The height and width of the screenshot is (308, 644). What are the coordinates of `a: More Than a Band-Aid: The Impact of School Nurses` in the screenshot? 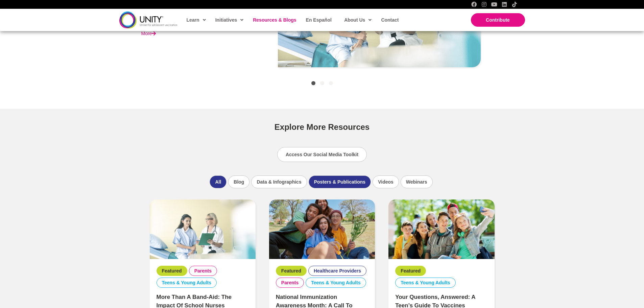 It's located at (202, 229).